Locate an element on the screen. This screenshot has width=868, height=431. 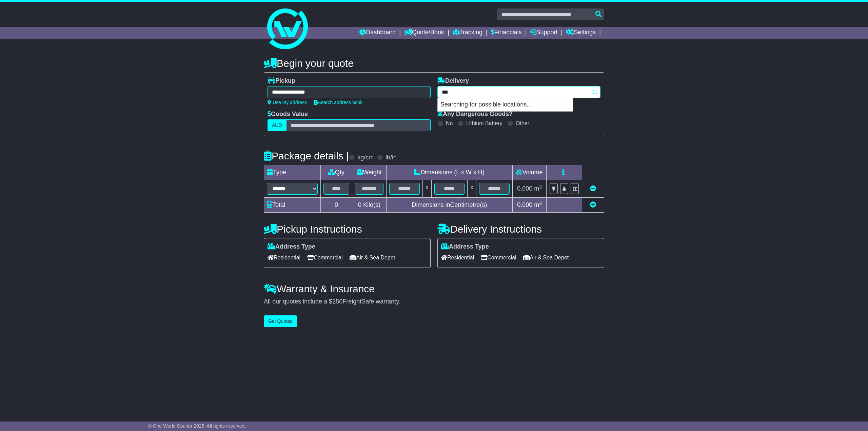
td: Kilo(s) is located at coordinates (370, 205).